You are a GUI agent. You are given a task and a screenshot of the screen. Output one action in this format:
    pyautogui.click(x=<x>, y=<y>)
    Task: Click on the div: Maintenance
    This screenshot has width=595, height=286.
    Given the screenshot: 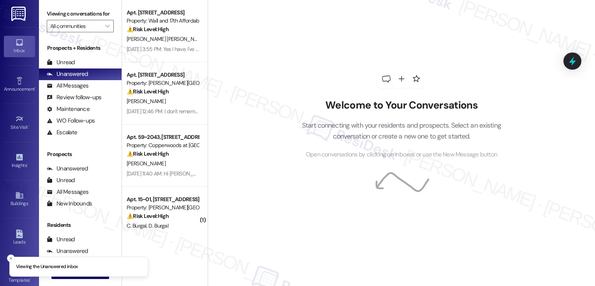 What is the action you would take?
    pyautogui.click(x=68, y=109)
    